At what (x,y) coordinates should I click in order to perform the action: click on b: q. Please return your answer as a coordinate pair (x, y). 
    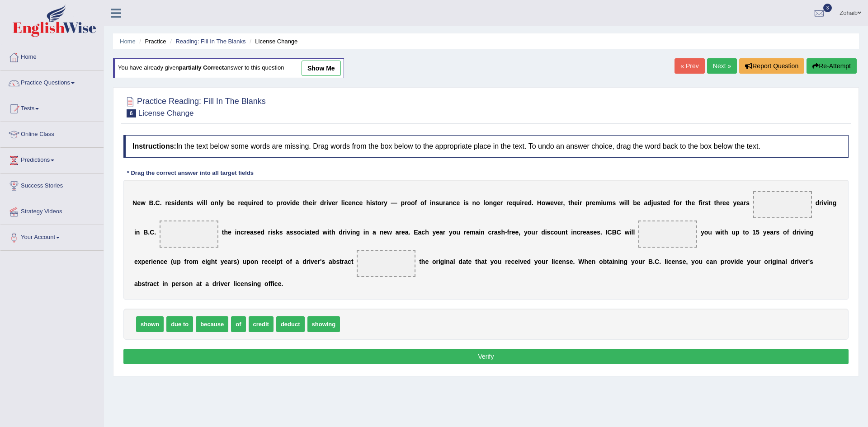
    Looking at the image, I should click on (246, 203).